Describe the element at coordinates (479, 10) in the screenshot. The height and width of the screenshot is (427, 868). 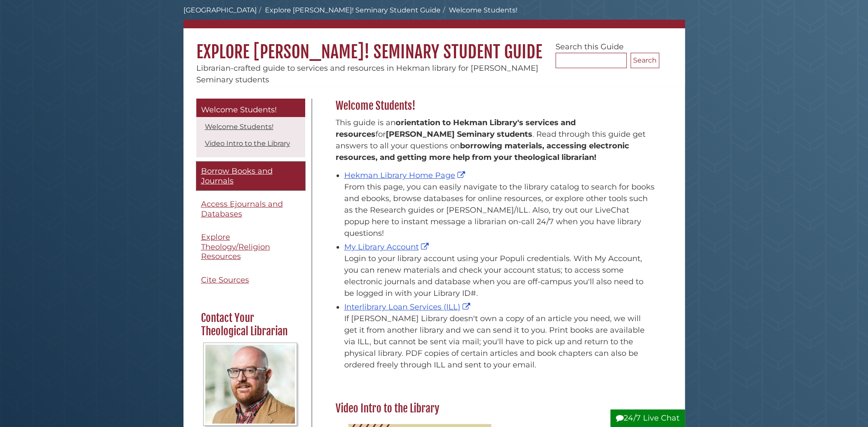
I see `li: Welcome Students!` at that location.